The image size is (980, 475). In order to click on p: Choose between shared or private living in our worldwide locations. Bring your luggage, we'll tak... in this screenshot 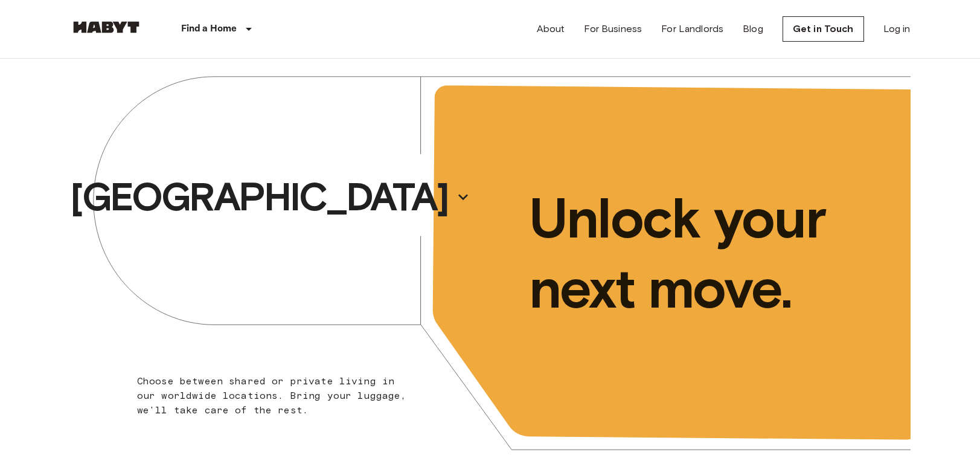, I will do `click(276, 395)`.